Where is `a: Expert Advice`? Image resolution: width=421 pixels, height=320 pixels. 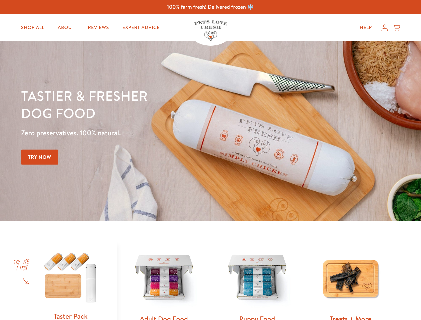
a: Expert Advice is located at coordinates (141, 28).